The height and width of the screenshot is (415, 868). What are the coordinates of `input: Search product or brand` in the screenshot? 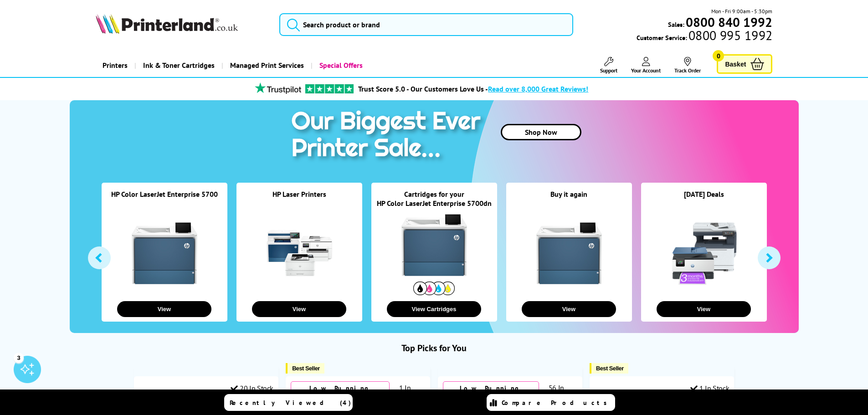 It's located at (426, 25).